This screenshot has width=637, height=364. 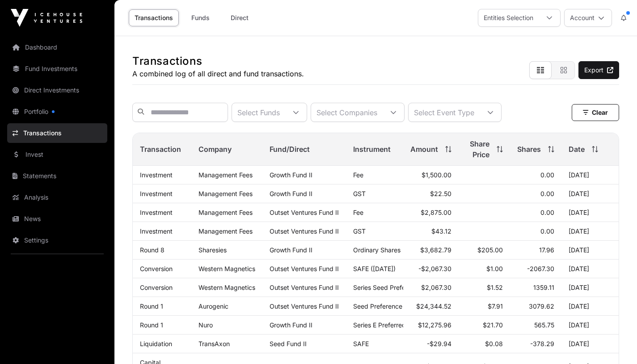 What do you see at coordinates (372, 149) in the screenshot?
I see `span: Instrument` at bounding box center [372, 149].